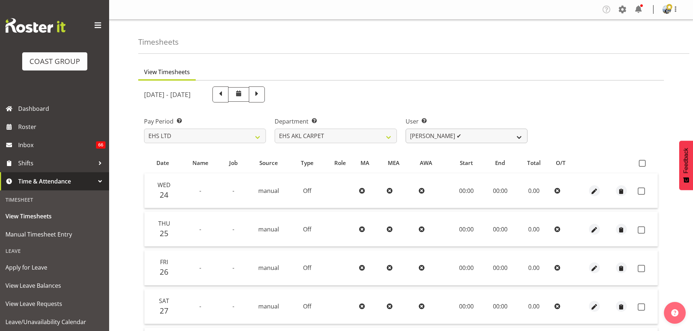  I want to click on span: O/T, so click(561, 163).